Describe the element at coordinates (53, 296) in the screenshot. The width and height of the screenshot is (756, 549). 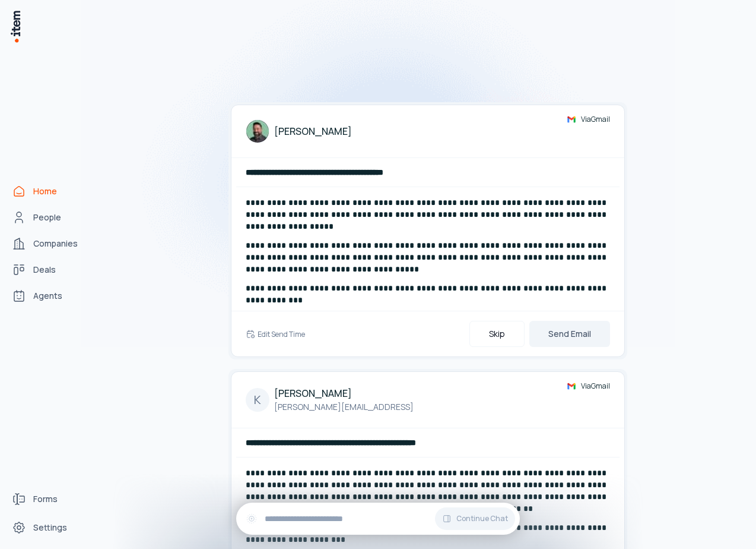
I see `a: Agents` at that location.